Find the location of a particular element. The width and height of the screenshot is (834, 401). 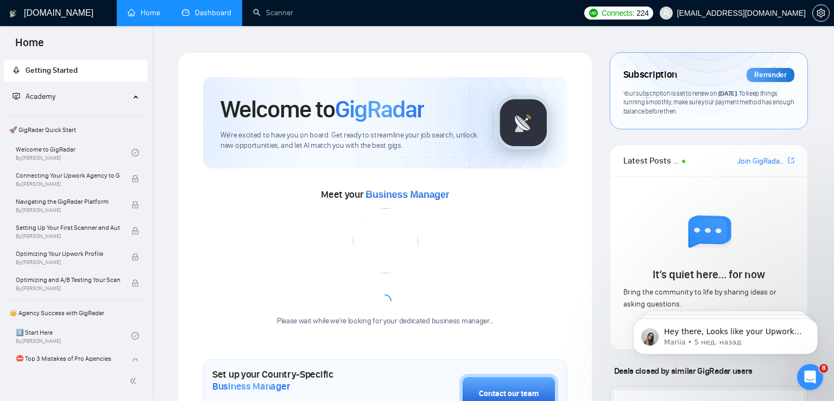

img: logo is located at coordinates (13, 14).